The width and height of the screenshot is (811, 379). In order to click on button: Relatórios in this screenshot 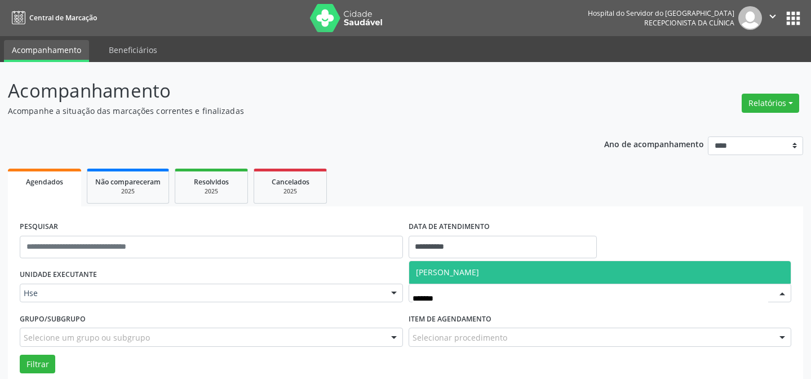, I will do `click(770, 103)`.